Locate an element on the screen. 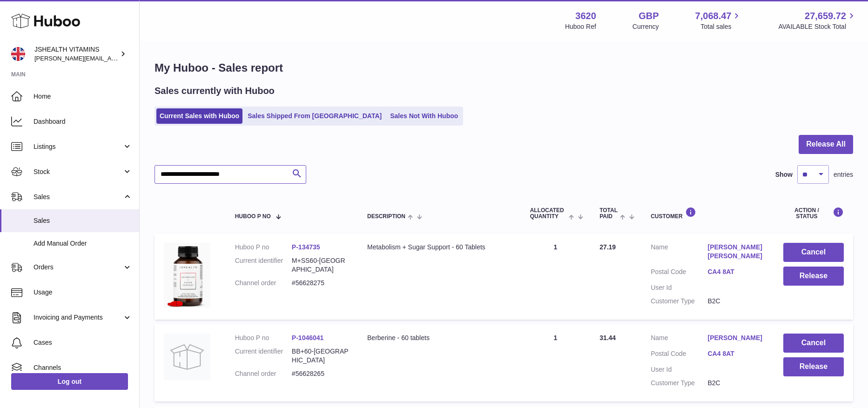 The image size is (868, 408). img: 36201675075222.png is located at coordinates (187, 276).